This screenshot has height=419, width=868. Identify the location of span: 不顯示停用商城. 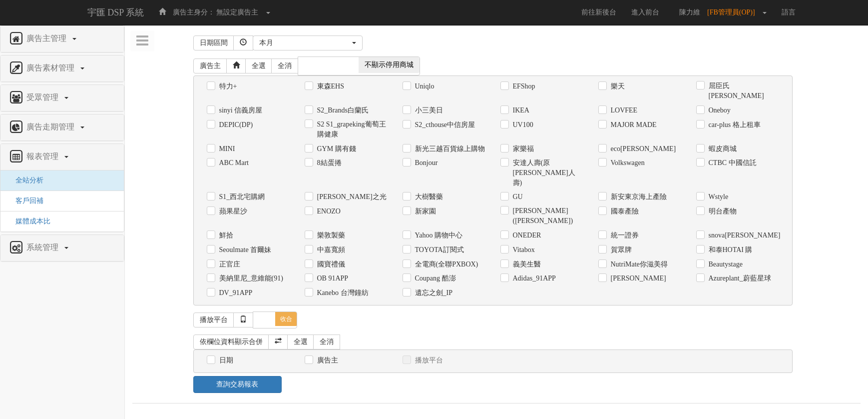
(389, 65).